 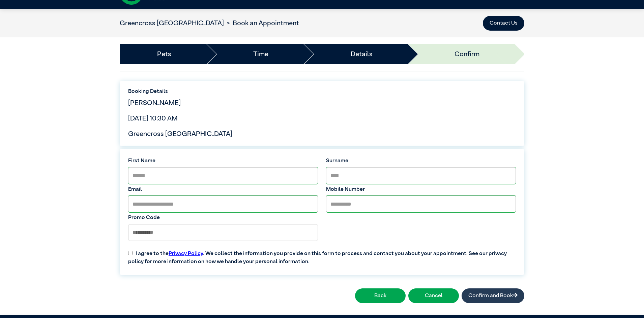 What do you see at coordinates (223, 190) in the screenshot?
I see `label: Email` at bounding box center [223, 190].